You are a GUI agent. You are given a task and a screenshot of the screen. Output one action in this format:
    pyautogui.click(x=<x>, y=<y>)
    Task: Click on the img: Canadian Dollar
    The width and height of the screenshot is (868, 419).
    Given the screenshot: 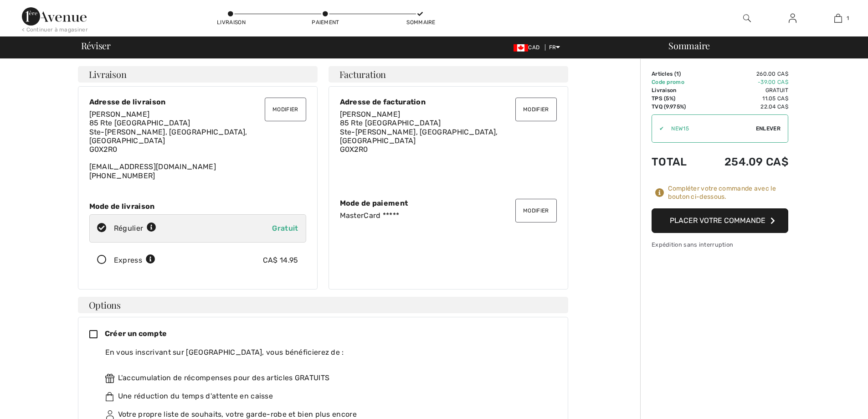 What is the action you would take?
    pyautogui.click(x=521, y=48)
    